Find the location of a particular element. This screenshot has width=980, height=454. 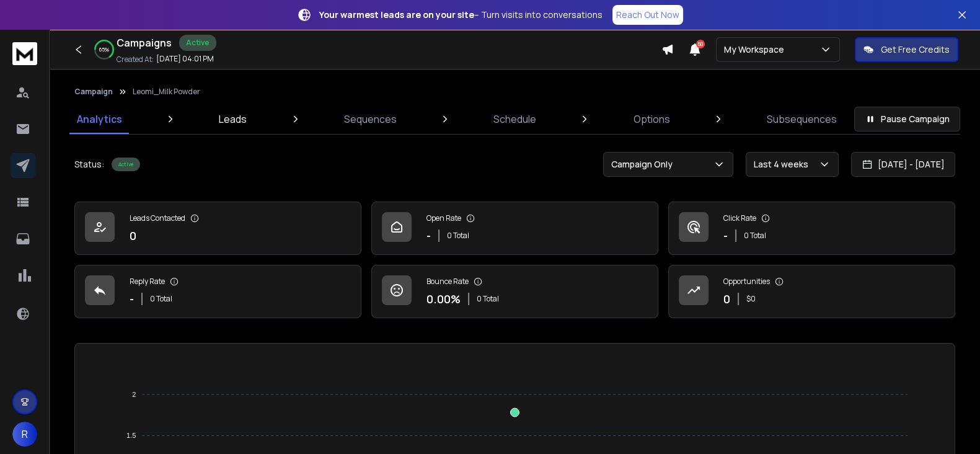

p: Leads Contacted is located at coordinates (158, 218).